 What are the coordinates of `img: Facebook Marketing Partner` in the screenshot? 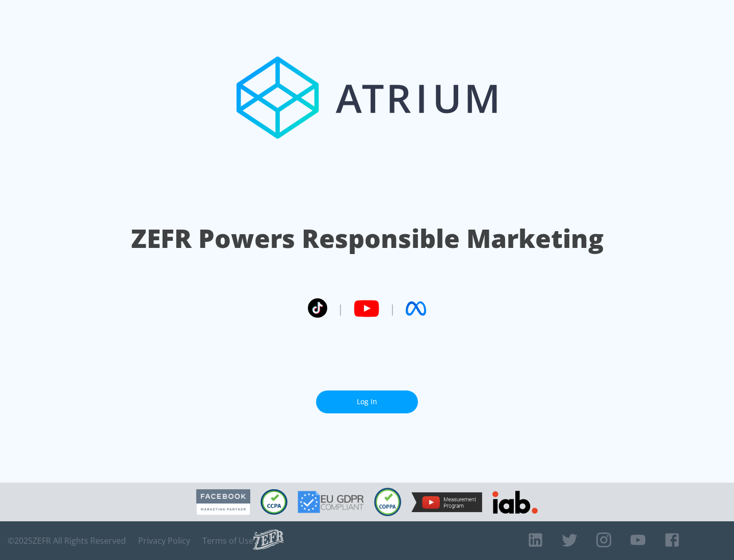 It's located at (224, 502).